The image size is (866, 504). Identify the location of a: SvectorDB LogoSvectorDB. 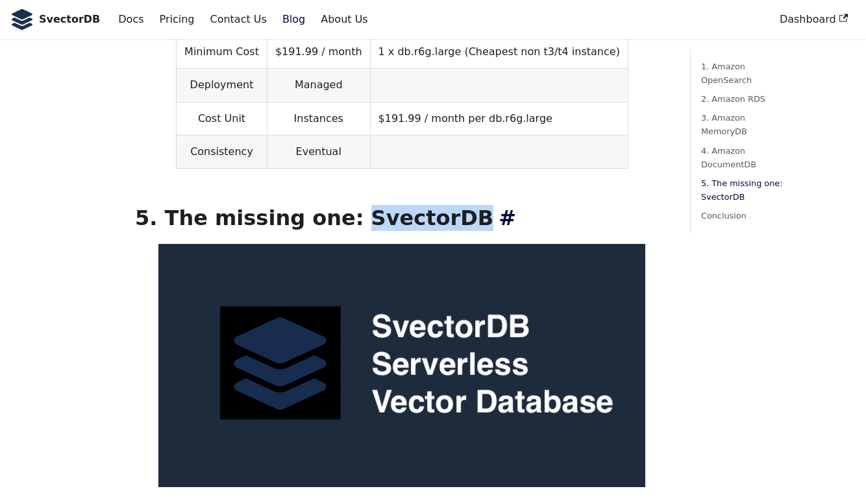
(55, 20).